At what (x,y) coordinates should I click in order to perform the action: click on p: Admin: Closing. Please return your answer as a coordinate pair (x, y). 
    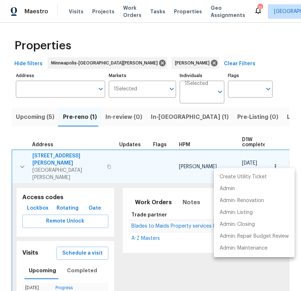
    Looking at the image, I should click on (237, 224).